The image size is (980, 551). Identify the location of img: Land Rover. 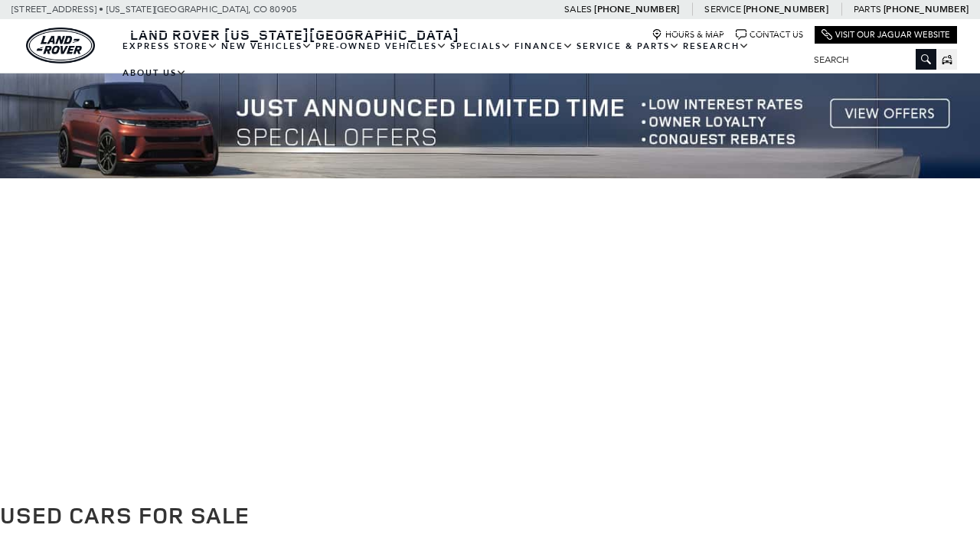
(61, 45).